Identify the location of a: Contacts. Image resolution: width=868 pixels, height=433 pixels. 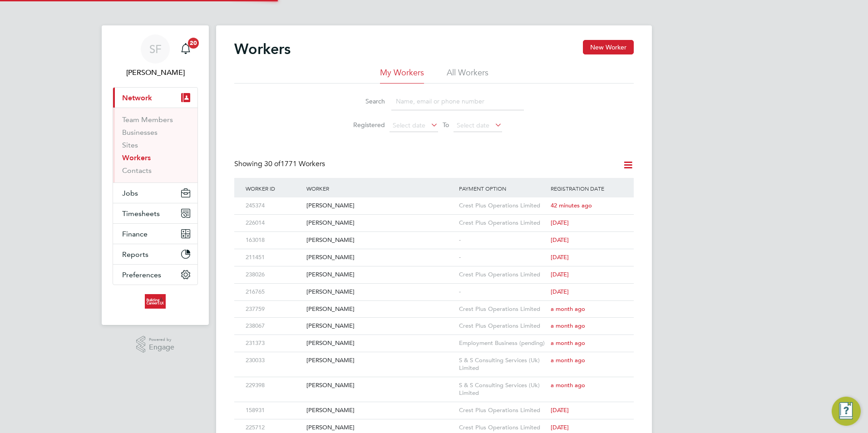
(137, 170).